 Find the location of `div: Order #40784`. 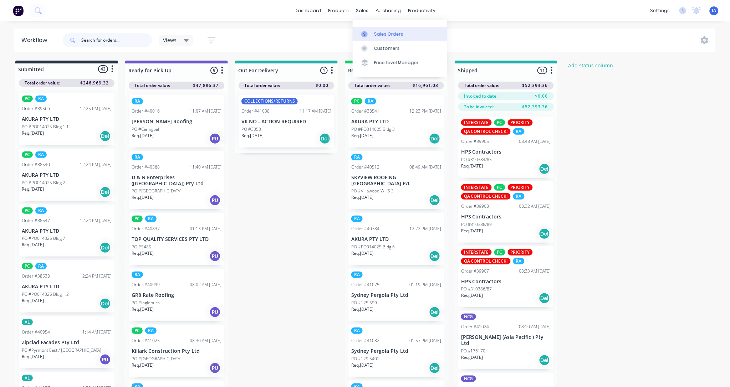

div: Order #40784 is located at coordinates (365, 229).